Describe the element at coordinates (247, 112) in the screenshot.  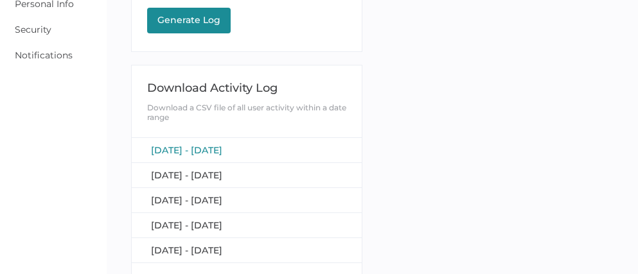
I see `div: Download a CSV file of all user activity within a date range` at that location.